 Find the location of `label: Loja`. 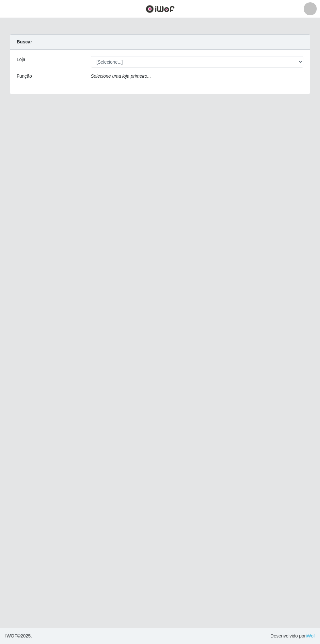

label: Loja is located at coordinates (21, 59).